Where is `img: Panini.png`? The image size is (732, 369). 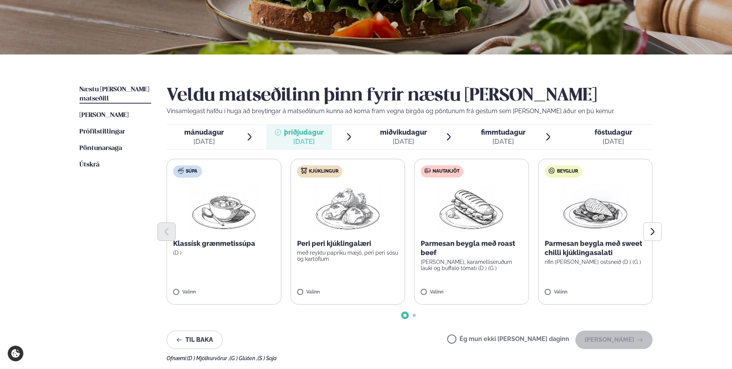
img: Panini.png is located at coordinates (472, 208).